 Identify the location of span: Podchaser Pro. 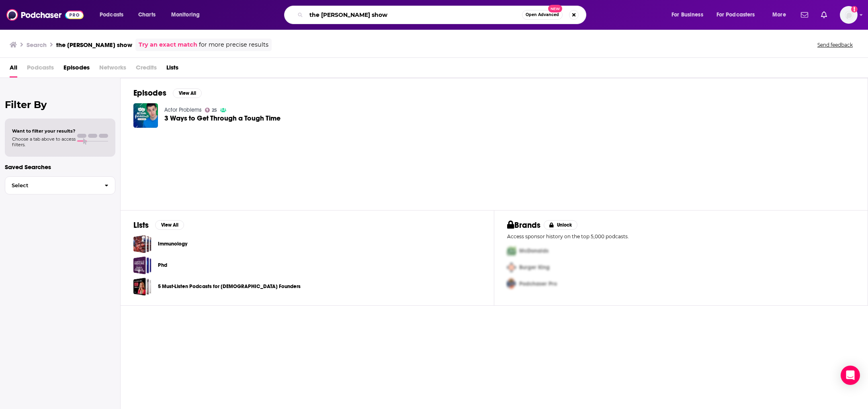
(538, 284).